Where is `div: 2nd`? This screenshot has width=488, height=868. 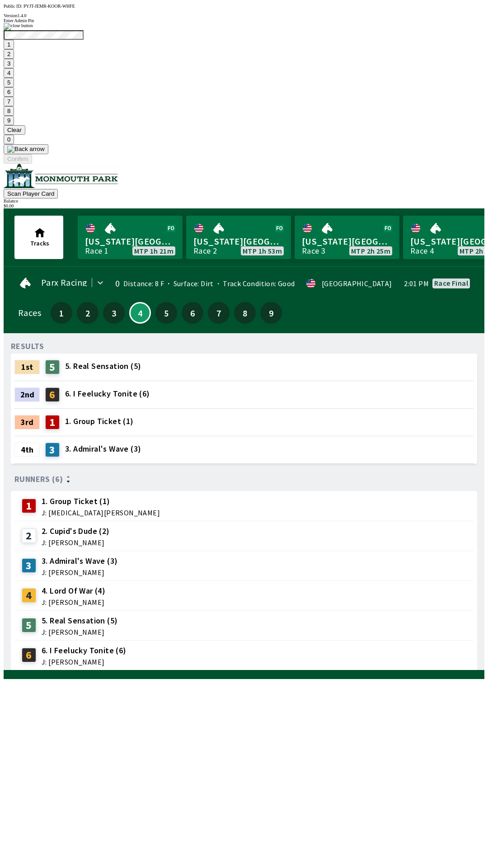 div: 2nd is located at coordinates (27, 395).